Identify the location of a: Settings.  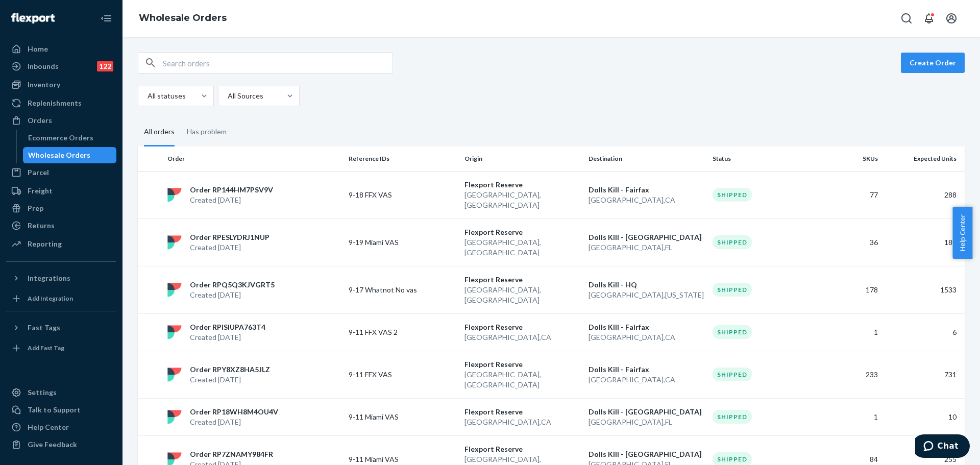
(61, 393).